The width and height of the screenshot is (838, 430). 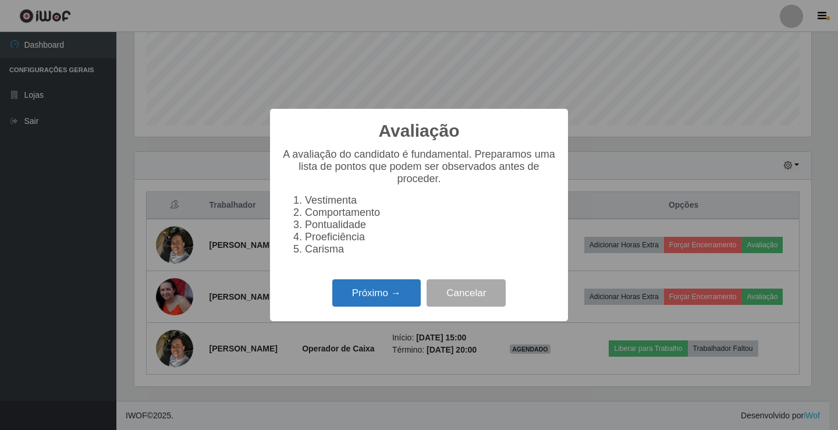 I want to click on li: Comportamento, so click(x=431, y=212).